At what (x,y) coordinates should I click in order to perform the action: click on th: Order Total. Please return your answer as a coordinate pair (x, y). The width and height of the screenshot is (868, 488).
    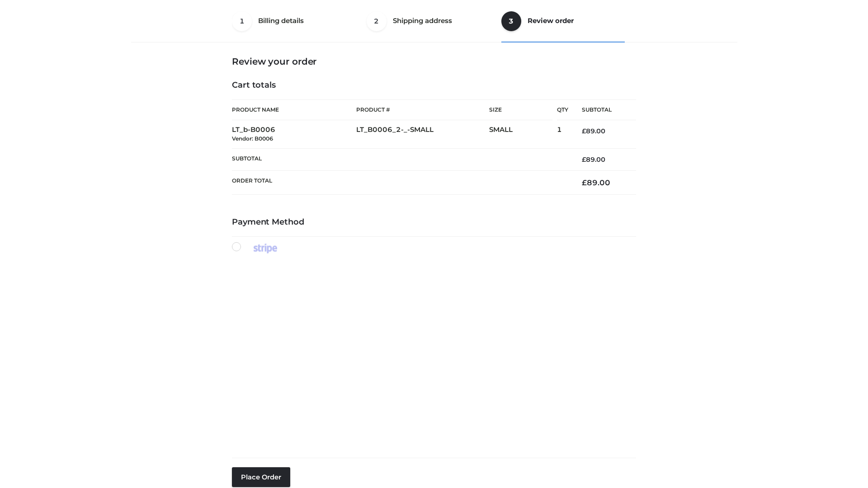
    Looking at the image, I should click on (400, 183).